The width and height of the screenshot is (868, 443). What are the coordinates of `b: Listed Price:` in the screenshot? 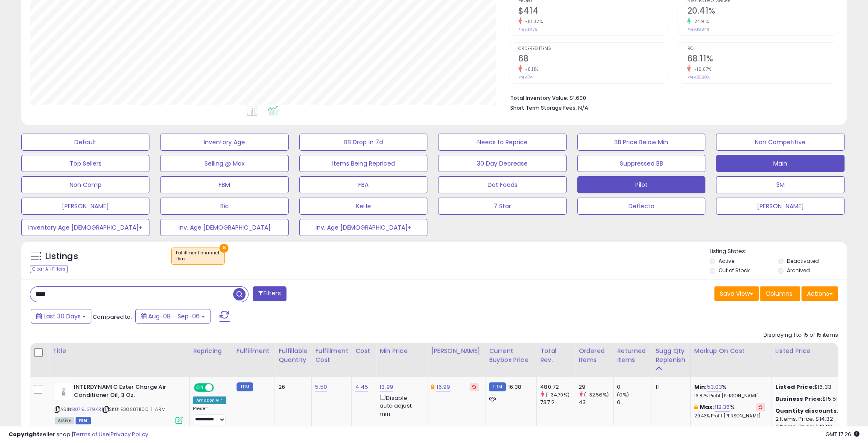 It's located at (795, 387).